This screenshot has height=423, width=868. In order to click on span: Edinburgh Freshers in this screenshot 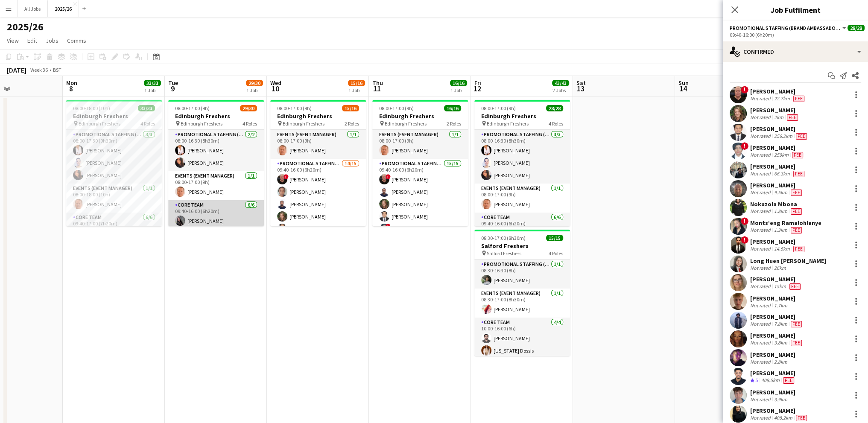, I will do `click(507, 123)`.